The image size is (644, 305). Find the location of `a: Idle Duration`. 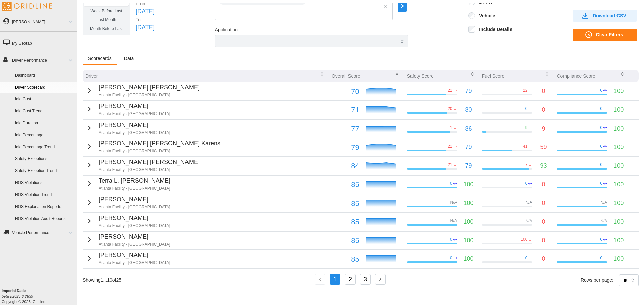

a: Idle Duration is located at coordinates (45, 123).